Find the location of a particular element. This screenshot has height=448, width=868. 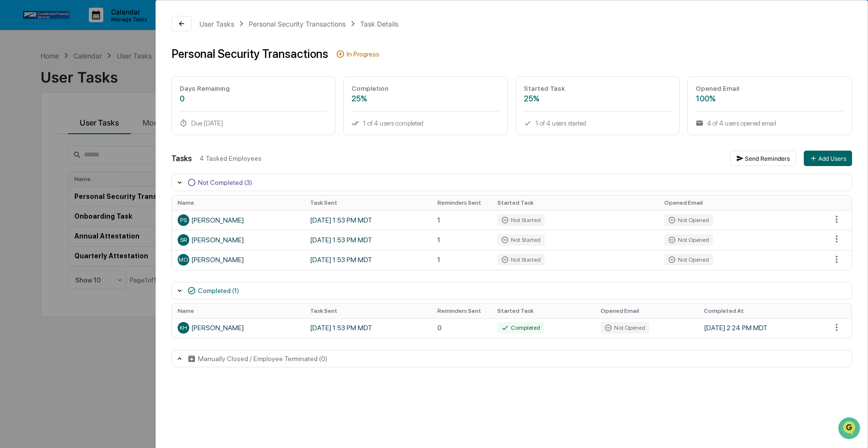

a: Powered byPylon is located at coordinates (92, 167).